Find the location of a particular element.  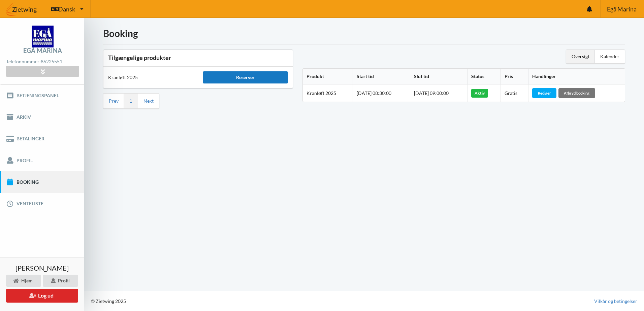

div: Reserver is located at coordinates (245, 77).